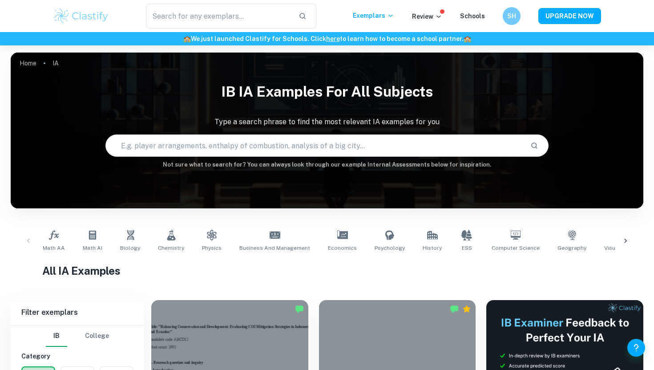 This screenshot has width=654, height=370. I want to click on span: Computer Science, so click(516, 248).